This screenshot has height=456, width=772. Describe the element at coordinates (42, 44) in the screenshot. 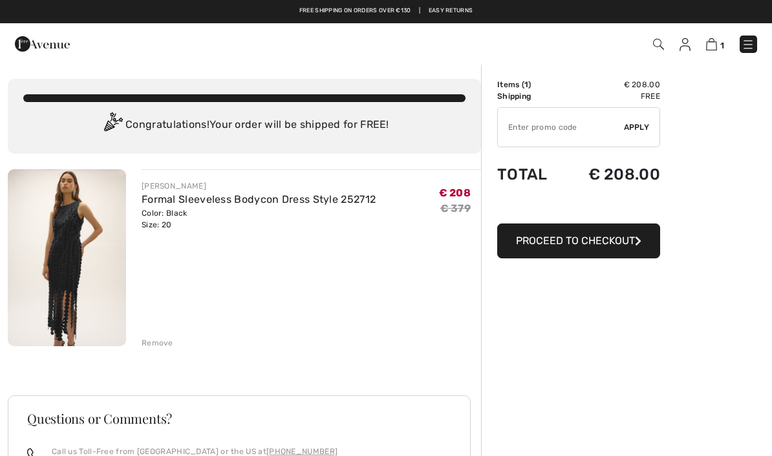

I see `img: 1ère Avenue` at that location.